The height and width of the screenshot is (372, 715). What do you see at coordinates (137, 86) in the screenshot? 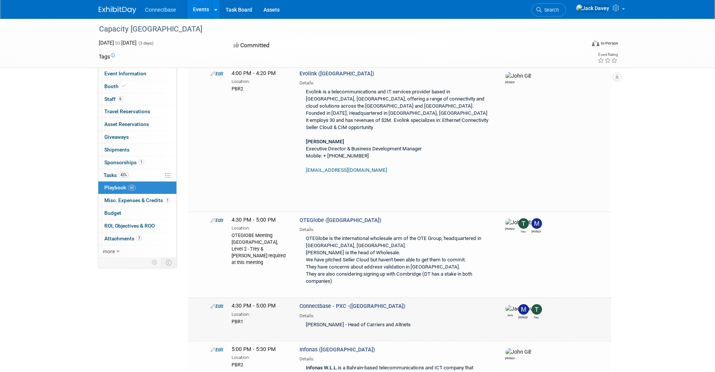
I see `a: Booth` at bounding box center [137, 86].